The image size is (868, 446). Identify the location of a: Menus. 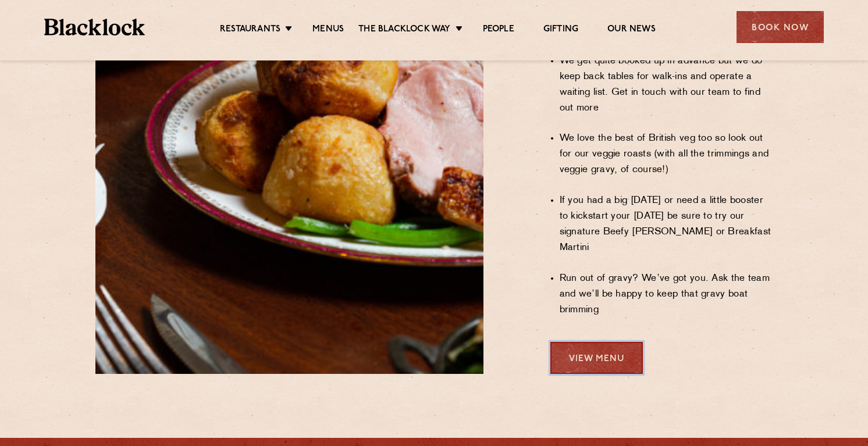
(328, 31).